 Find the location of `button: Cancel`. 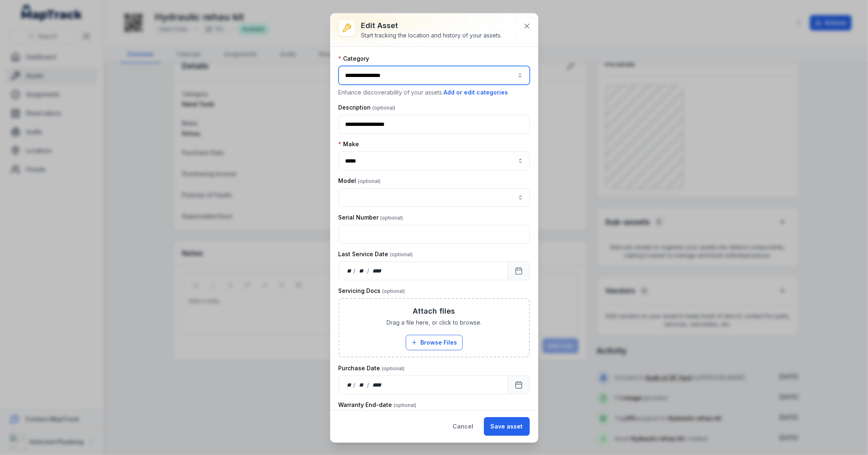

button: Cancel is located at coordinates (463, 426).